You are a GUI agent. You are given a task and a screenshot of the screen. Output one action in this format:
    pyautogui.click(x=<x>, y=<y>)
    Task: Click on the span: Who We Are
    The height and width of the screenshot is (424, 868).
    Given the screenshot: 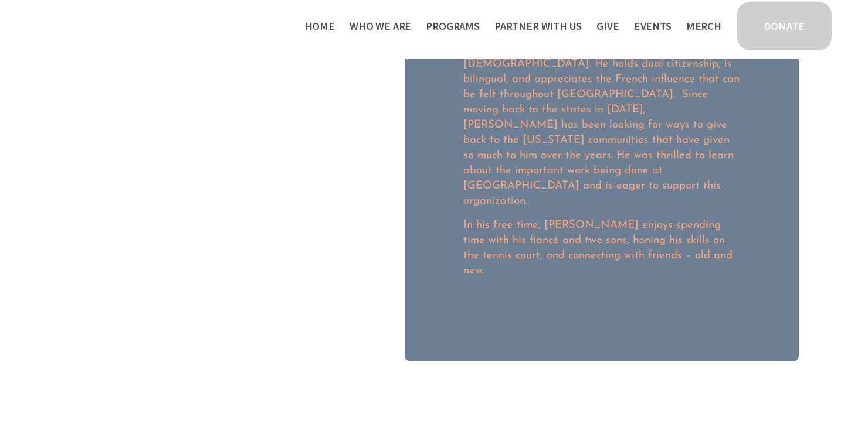 What is the action you would take?
    pyautogui.click(x=380, y=26)
    